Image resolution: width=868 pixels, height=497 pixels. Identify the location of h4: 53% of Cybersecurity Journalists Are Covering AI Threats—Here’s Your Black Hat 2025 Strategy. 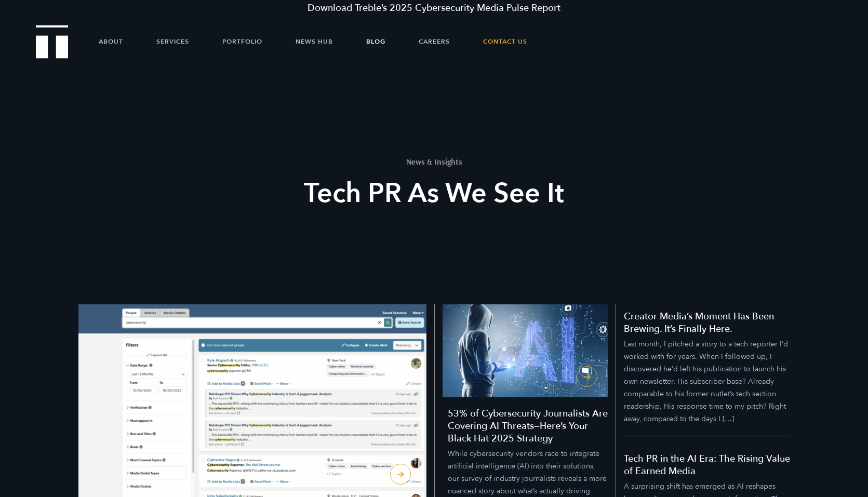
(528, 426).